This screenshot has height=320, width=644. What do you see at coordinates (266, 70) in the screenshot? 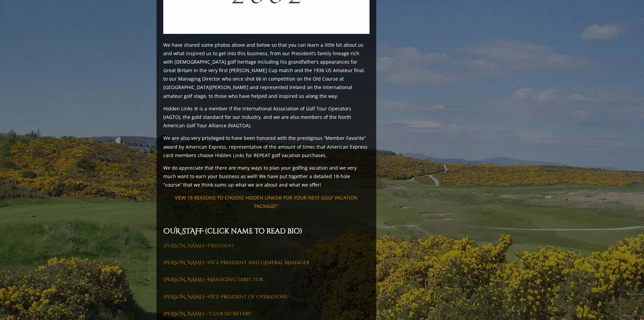
I see `p: We have shared some photos above and below so that you can learn a little bit about us and what i...` at bounding box center [266, 70].